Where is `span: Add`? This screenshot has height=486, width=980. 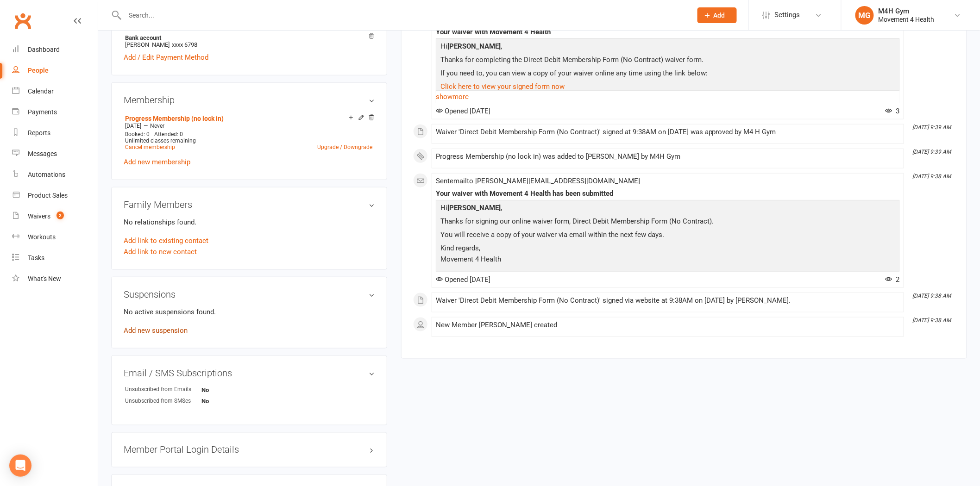
span: Add is located at coordinates (719, 15).